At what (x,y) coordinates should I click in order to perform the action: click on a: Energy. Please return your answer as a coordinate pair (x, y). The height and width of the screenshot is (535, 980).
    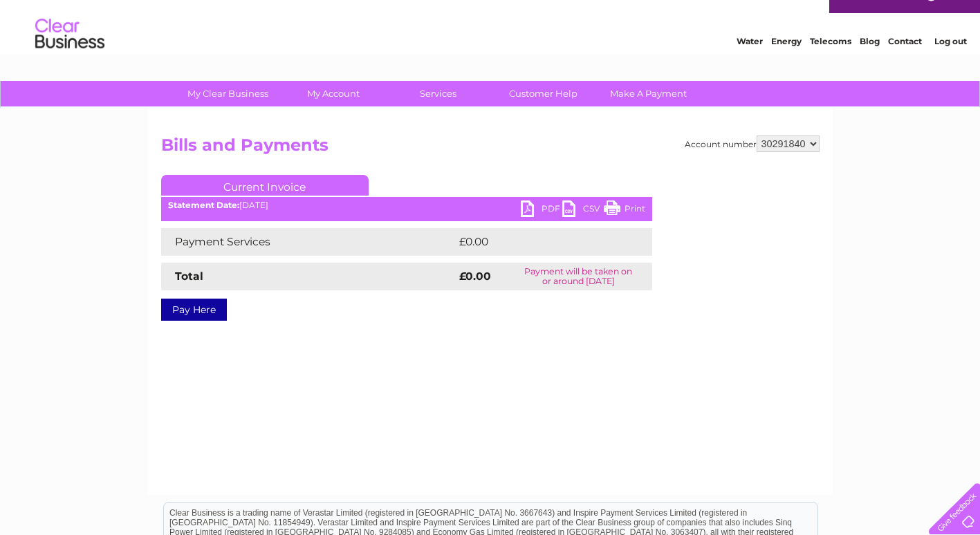
    Looking at the image, I should click on (786, 63).